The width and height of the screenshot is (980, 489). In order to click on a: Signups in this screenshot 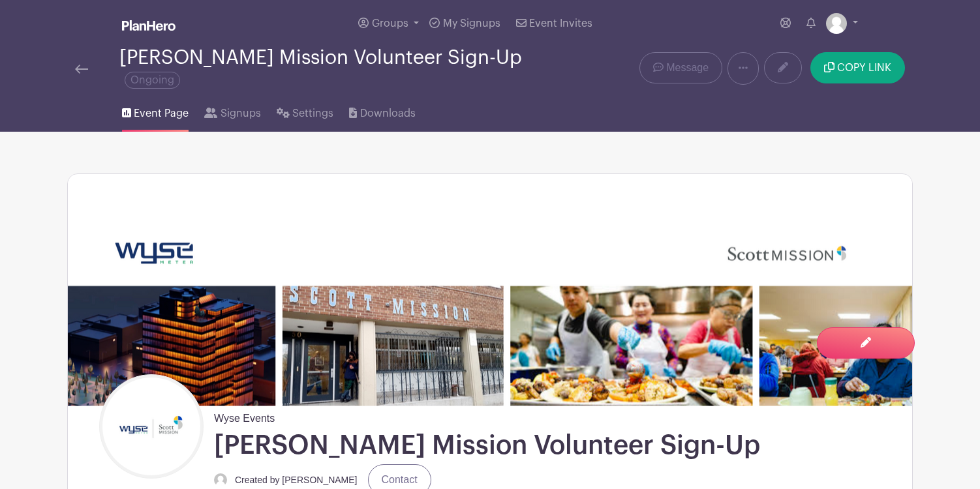, I will do `click(232, 111)`.